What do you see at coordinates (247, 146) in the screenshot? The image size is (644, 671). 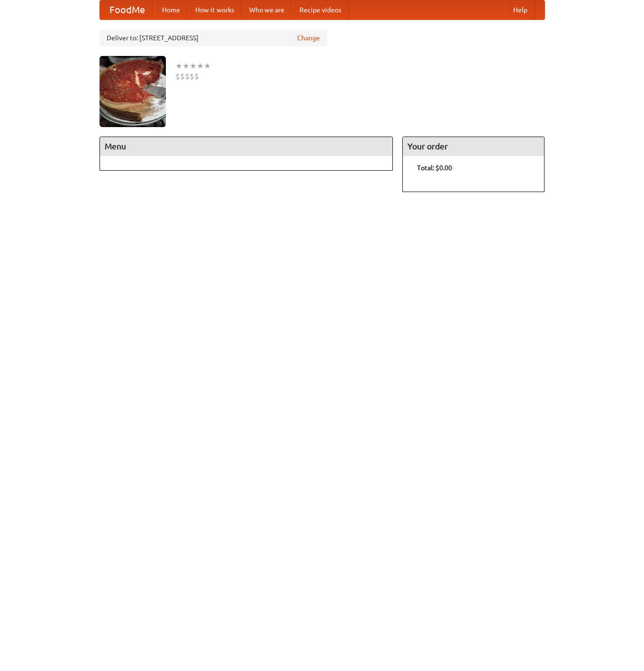 I see `h4: Menu` at bounding box center [247, 146].